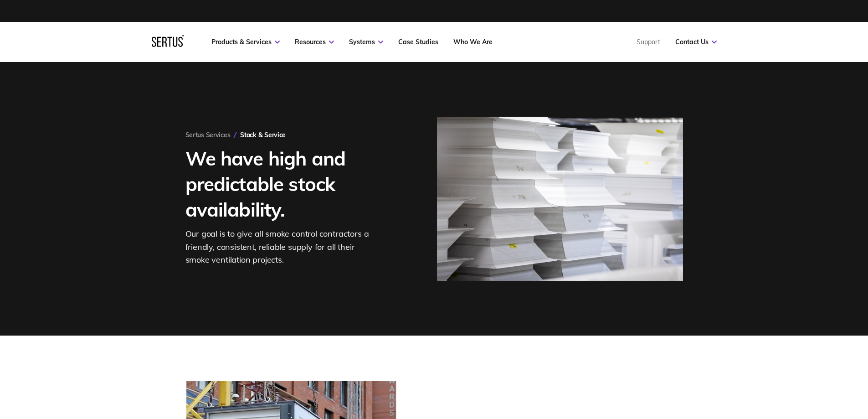  What do you see at coordinates (315, 42) in the screenshot?
I see `a: Resources` at bounding box center [315, 42].